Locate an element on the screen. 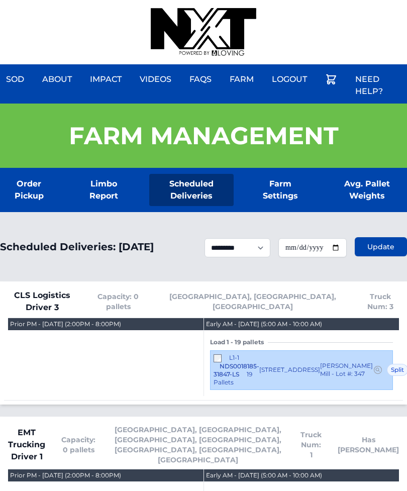 This screenshot has height=491, width=407. a: Avg. Pallet Weights is located at coordinates (367, 190).